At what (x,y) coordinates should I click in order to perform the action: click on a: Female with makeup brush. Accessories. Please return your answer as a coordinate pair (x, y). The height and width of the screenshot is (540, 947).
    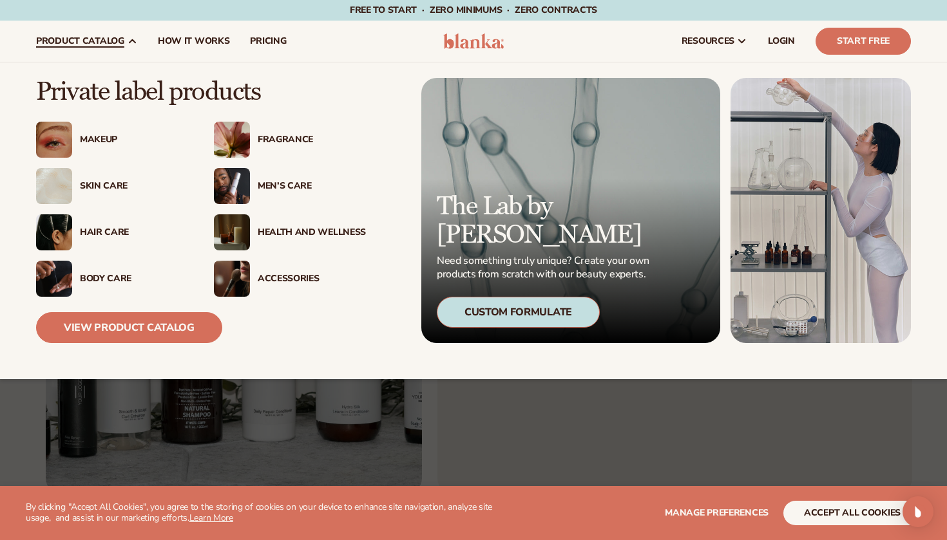
    Looking at the image, I should click on (290, 279).